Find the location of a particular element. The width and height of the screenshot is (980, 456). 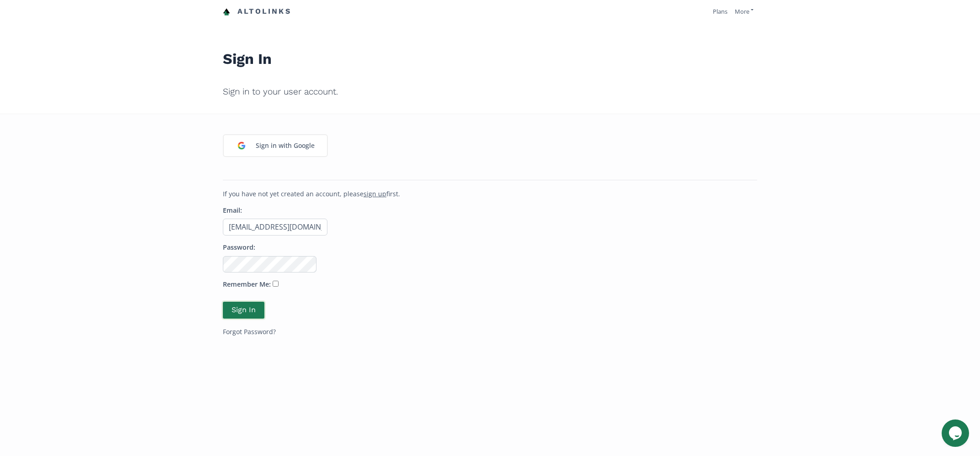

p: If you have not yet created an account, please first. is located at coordinates (490, 194).